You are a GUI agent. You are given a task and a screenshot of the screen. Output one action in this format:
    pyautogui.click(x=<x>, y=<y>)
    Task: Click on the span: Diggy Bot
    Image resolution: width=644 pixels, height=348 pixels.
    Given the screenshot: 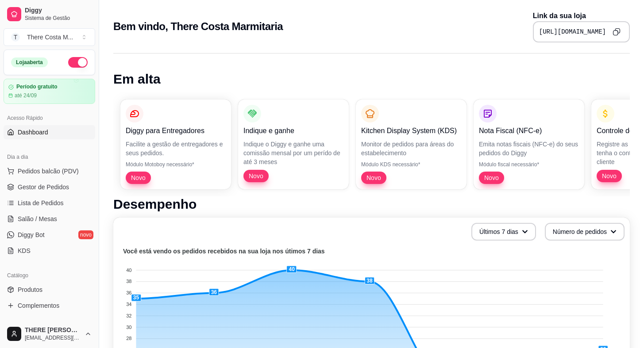 What is the action you would take?
    pyautogui.click(x=31, y=235)
    